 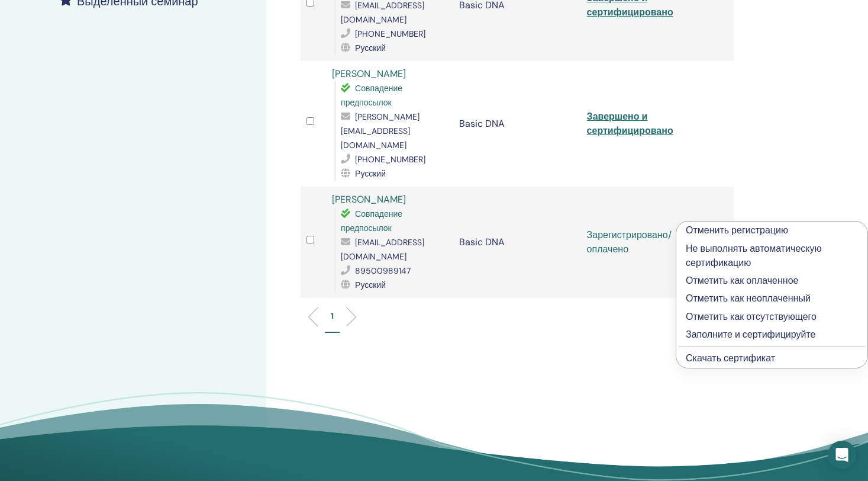 I want to click on p: Отметить как оплаченное, so click(x=772, y=281).